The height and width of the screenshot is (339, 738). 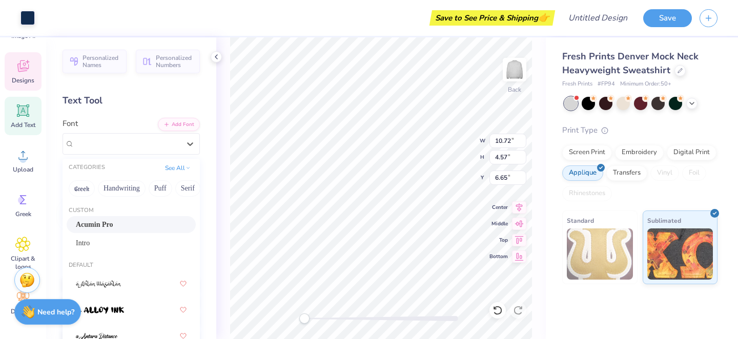 I want to click on button: Personalized Numbers, so click(x=168, y=62).